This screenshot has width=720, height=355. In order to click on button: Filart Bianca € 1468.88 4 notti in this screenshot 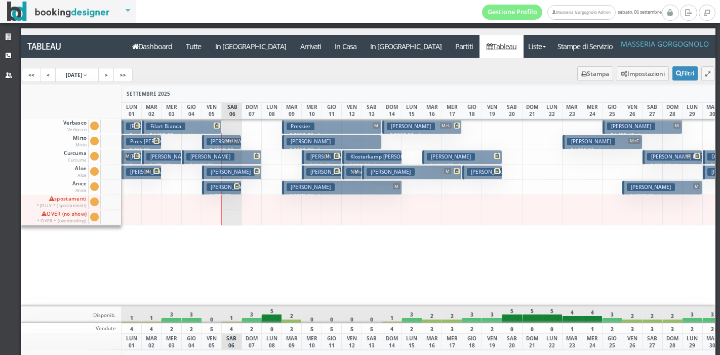, I will do `click(182, 127)`.